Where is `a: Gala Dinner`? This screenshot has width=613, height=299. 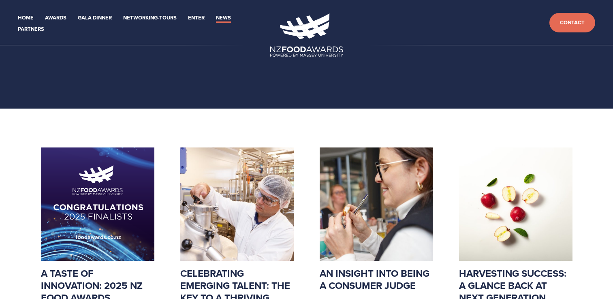
a: Gala Dinner is located at coordinates (95, 18).